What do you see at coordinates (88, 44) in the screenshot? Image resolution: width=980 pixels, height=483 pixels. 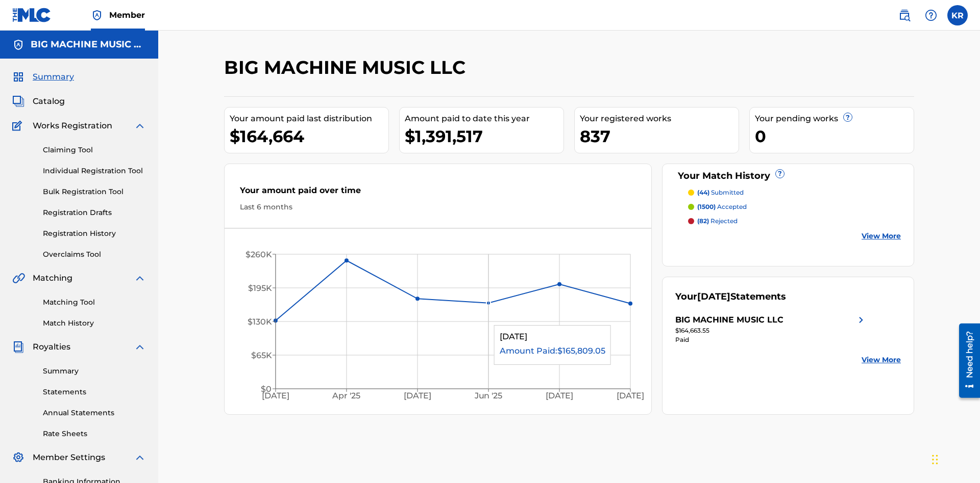 I see `h5: BIG MACHINE MUSIC LLC` at bounding box center [88, 44].